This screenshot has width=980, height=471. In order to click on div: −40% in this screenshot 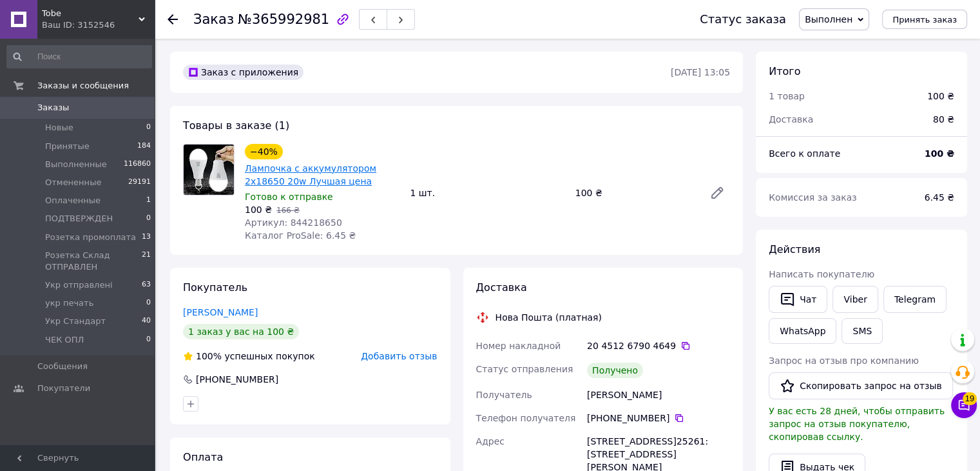, I will do `click(264, 152)`.